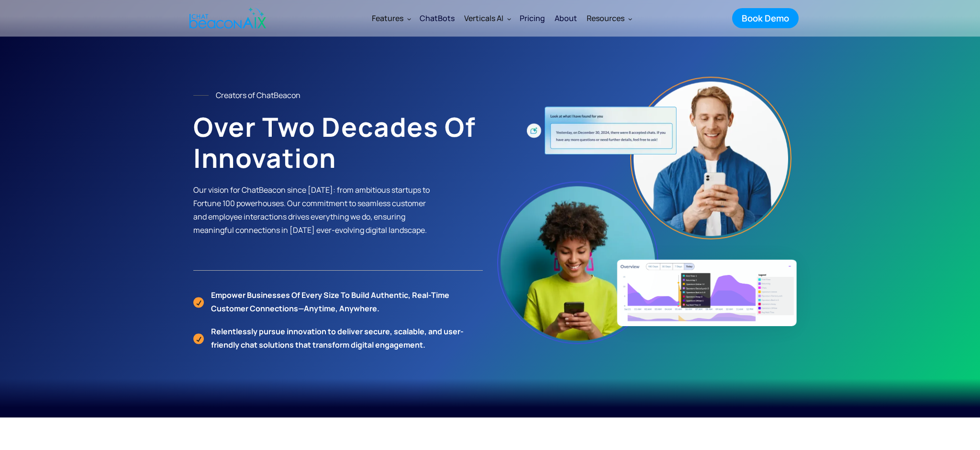 The height and width of the screenshot is (450, 980). Describe the element at coordinates (532, 18) in the screenshot. I see `div: Pricing` at that location.